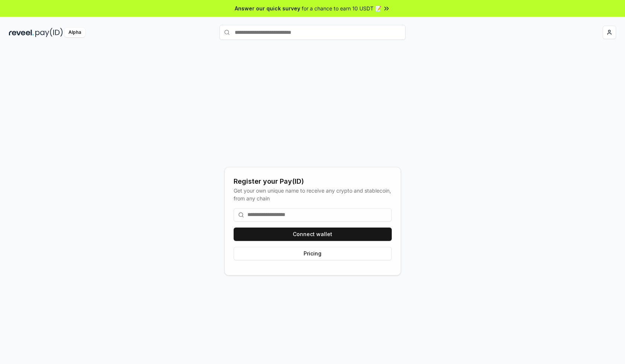 The width and height of the screenshot is (625, 364). I want to click on div: Alpha, so click(74, 32).